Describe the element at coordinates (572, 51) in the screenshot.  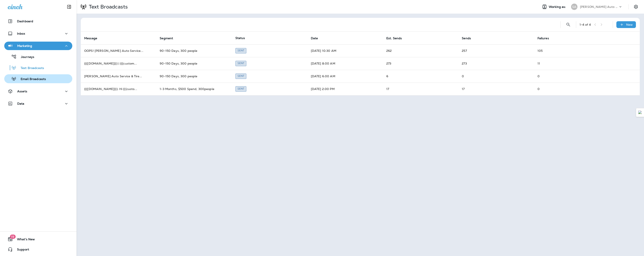
I see `td: 105` at that location.